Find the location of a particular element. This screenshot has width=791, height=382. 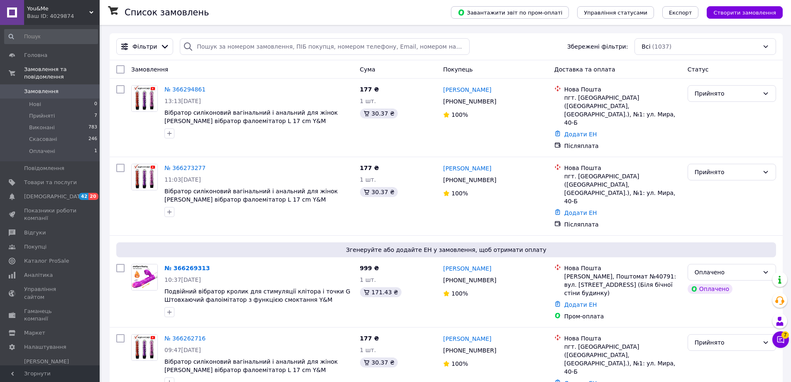

span: Повідомлення is located at coordinates (44, 168).